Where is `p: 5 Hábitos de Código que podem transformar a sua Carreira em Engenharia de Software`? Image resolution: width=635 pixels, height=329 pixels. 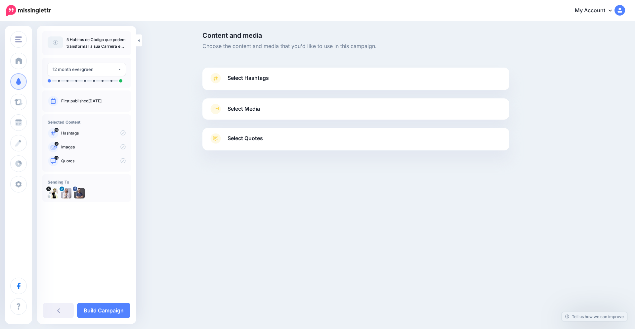 p: 5 Hábitos de Código que podem transformar a sua Carreira em Engenharia de Software is located at coordinates (96, 43).